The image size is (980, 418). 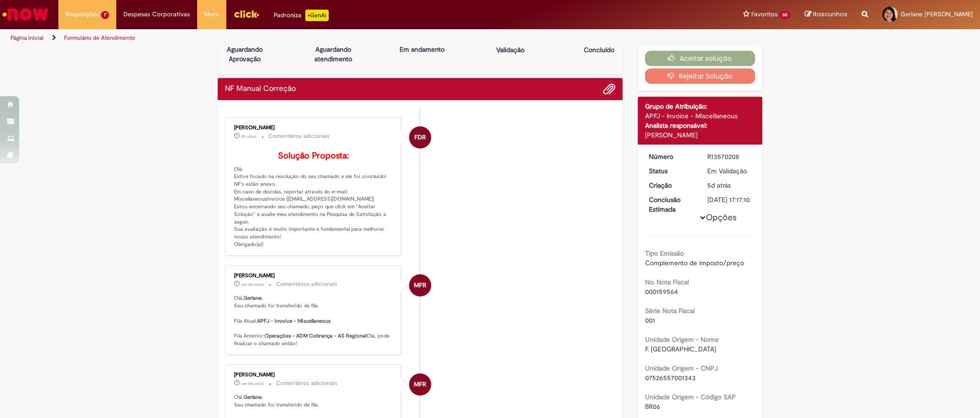 What do you see at coordinates (670, 311) in the screenshot?
I see `b: Série Nota Fiscal` at bounding box center [670, 311].